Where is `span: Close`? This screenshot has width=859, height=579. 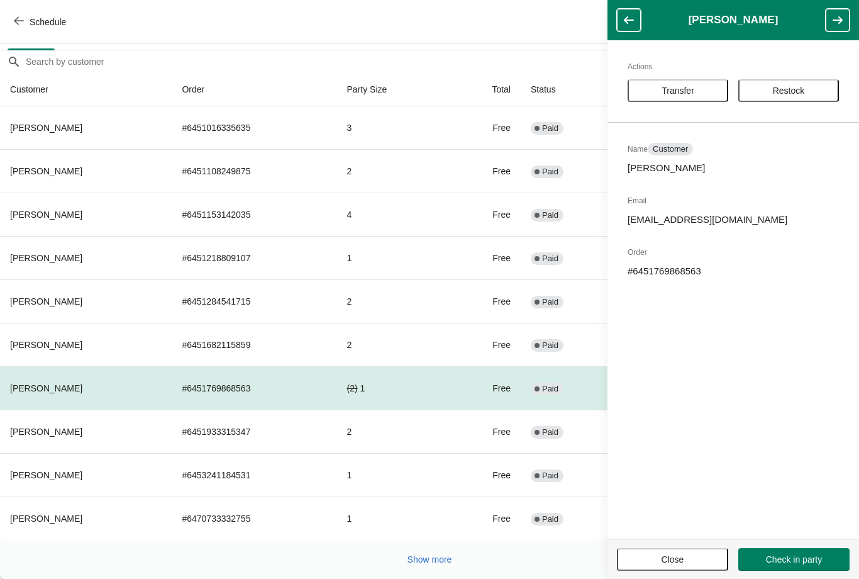
span: Close is located at coordinates (673, 559).